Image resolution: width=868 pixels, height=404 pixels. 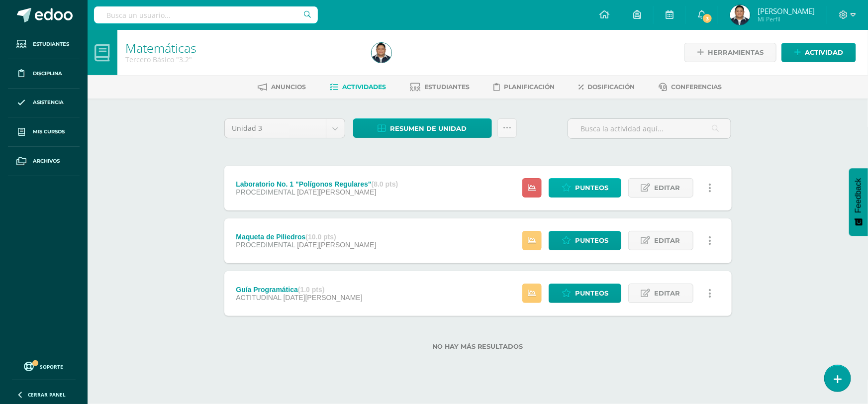 What do you see at coordinates (44, 74) in the screenshot?
I see `a: Disciplina` at bounding box center [44, 74].